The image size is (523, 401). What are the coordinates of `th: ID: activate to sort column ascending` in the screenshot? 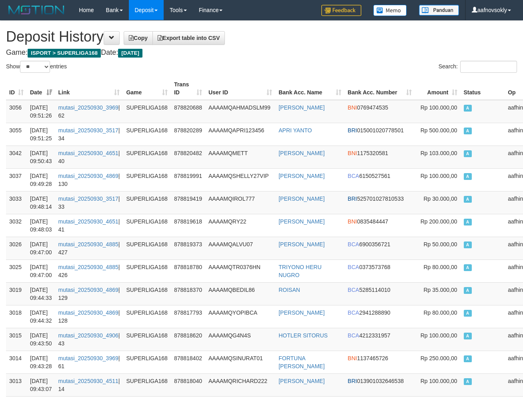 It's located at (16, 88).